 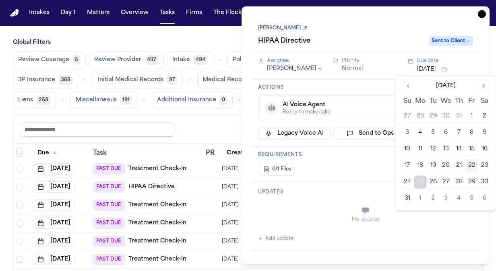 I want to click on button: 1, so click(x=472, y=116).